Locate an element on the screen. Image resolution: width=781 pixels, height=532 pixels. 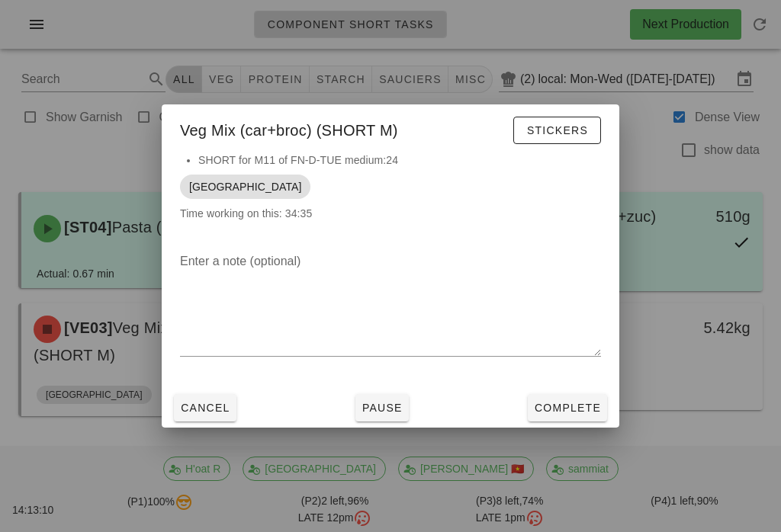
div: Veg Mix (car+broc) (SHORT M) is located at coordinates (390, 128).